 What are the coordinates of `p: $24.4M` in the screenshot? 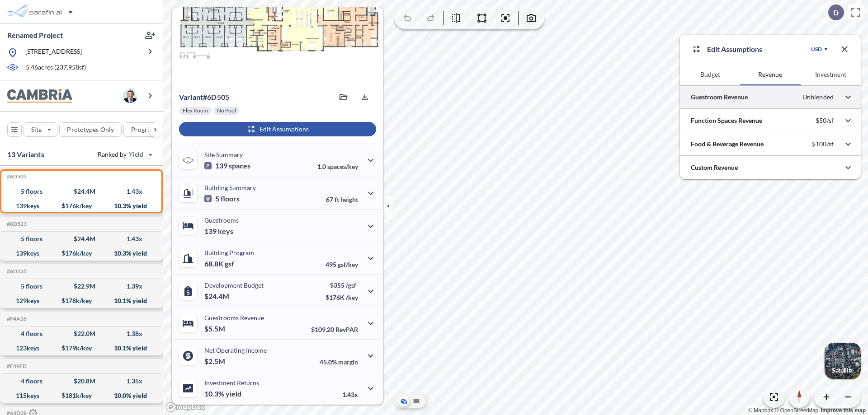 It's located at (218, 297).